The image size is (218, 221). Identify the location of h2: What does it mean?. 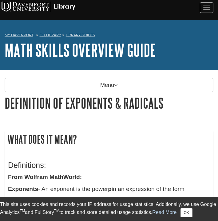
(109, 139).